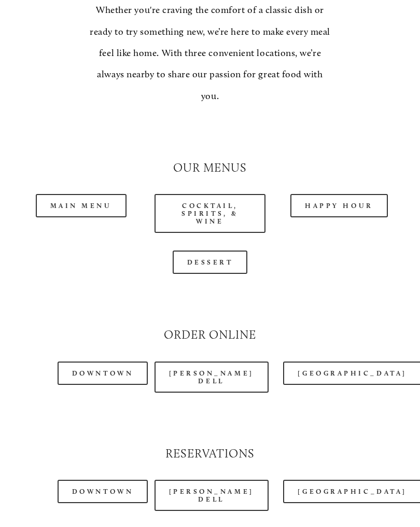  Describe the element at coordinates (210, 454) in the screenshot. I see `h2: Reservations` at that location.